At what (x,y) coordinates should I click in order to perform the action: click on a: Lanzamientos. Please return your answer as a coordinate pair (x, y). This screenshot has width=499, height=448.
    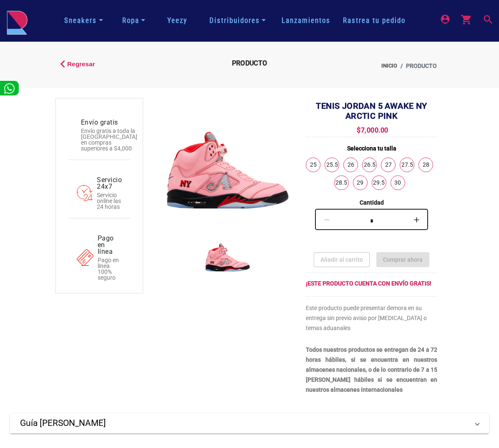
    Looking at the image, I should click on (306, 20).